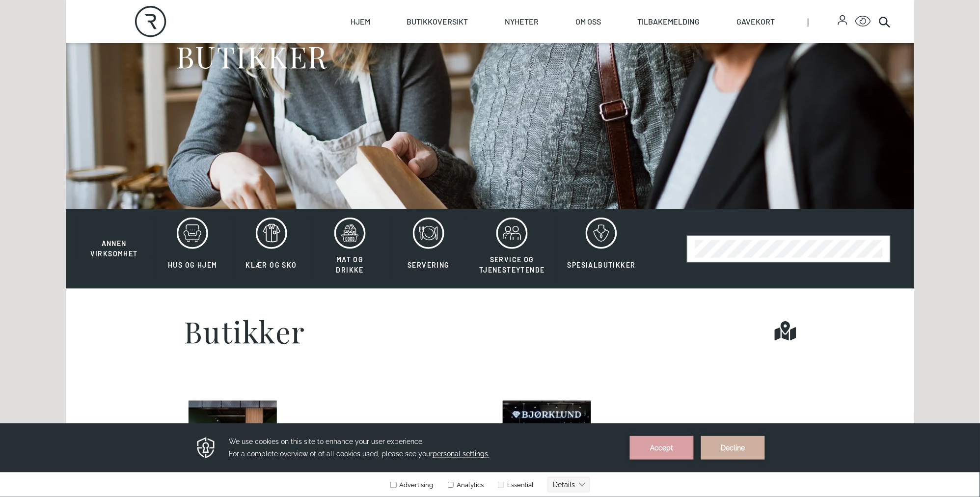 Image resolution: width=980 pixels, height=497 pixels. What do you see at coordinates (568, 61) in the screenshot?
I see `button: Details` at bounding box center [568, 61].